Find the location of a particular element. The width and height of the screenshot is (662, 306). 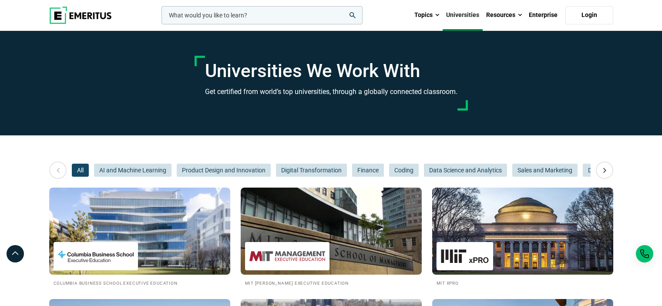

button: Data Science and Analytics is located at coordinates (465, 170).